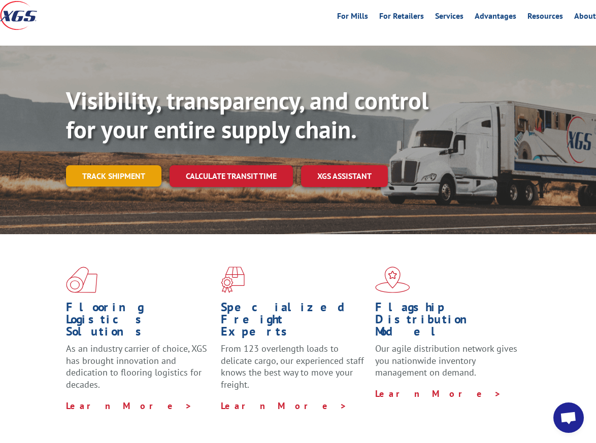  I want to click on p: From 123 overlength loads to delicate cargo, our experienced staff knows the best way to move you..., so click(294, 371).